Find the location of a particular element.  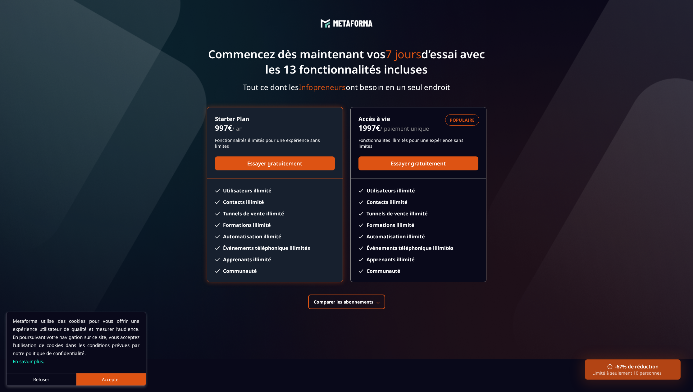

span: Comparer les abonnements is located at coordinates (343, 302).